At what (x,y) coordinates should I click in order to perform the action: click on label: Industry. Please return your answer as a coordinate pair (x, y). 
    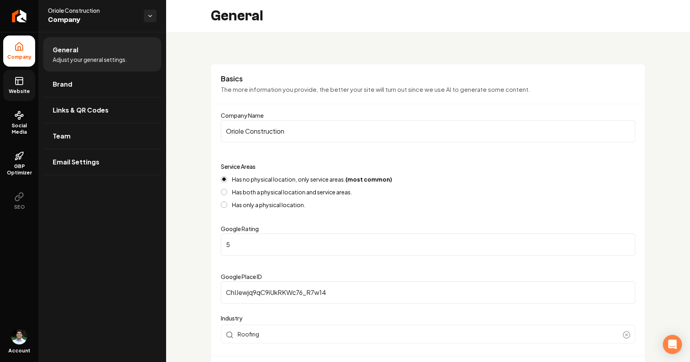
    Looking at the image, I should click on (428, 318).